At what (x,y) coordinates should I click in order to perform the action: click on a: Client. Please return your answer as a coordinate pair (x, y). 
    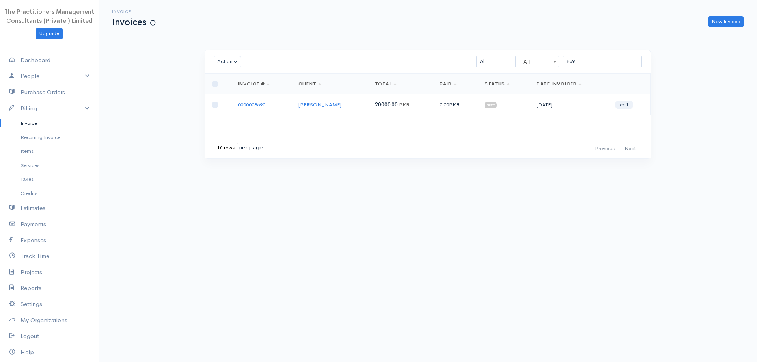
    Looking at the image, I should click on (310, 84).